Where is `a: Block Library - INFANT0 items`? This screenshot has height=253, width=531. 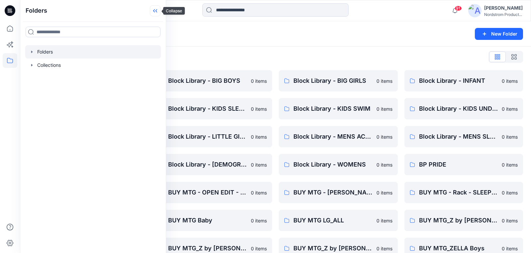 a: Block Library - INFANT0 items is located at coordinates (463, 81).